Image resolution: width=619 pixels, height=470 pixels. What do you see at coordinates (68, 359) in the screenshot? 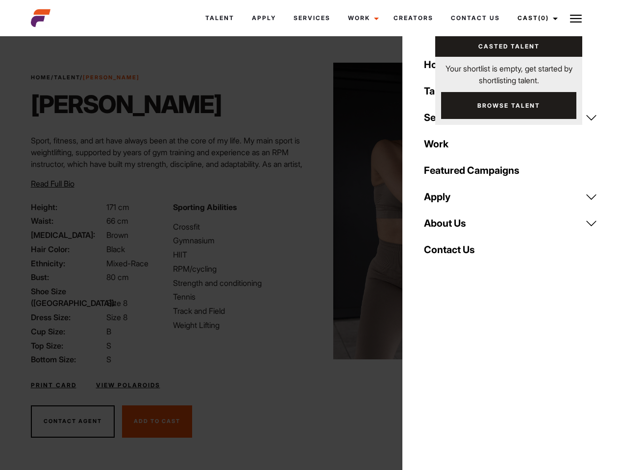
I see `span: Bottom Size:` at bounding box center [68, 359].